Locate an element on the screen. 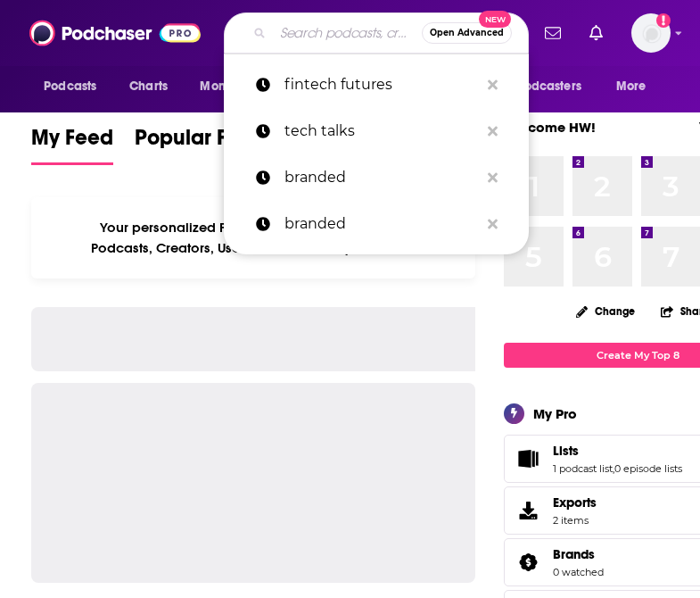  a: 0 watched is located at coordinates (578, 572).